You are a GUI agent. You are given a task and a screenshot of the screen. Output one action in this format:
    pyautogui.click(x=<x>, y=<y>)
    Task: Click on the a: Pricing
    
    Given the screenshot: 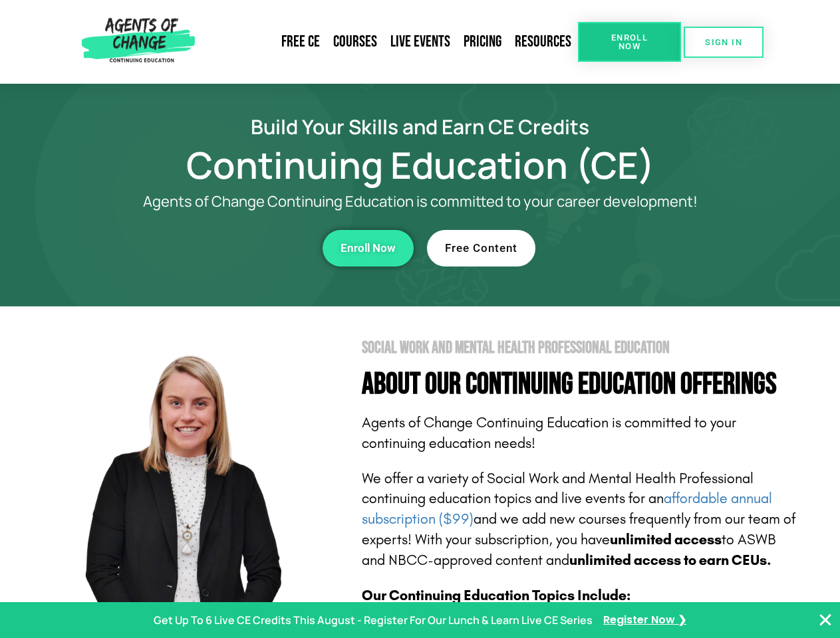 What is the action you would take?
    pyautogui.click(x=482, y=42)
    